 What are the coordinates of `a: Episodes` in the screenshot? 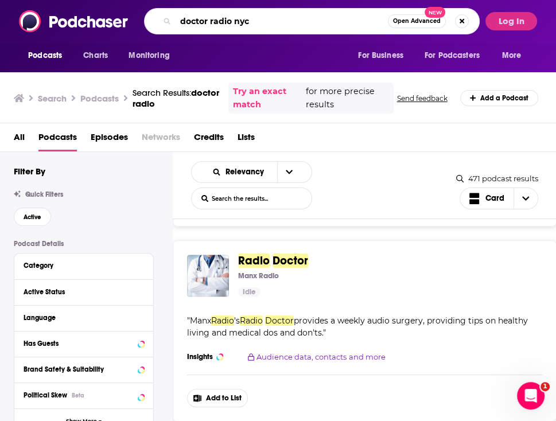 It's located at (109, 139).